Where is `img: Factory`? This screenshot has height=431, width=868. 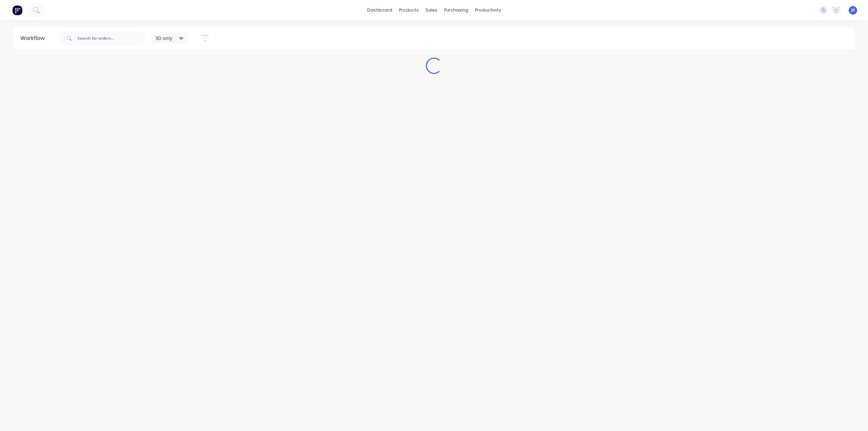
img: Factory is located at coordinates (17, 10).